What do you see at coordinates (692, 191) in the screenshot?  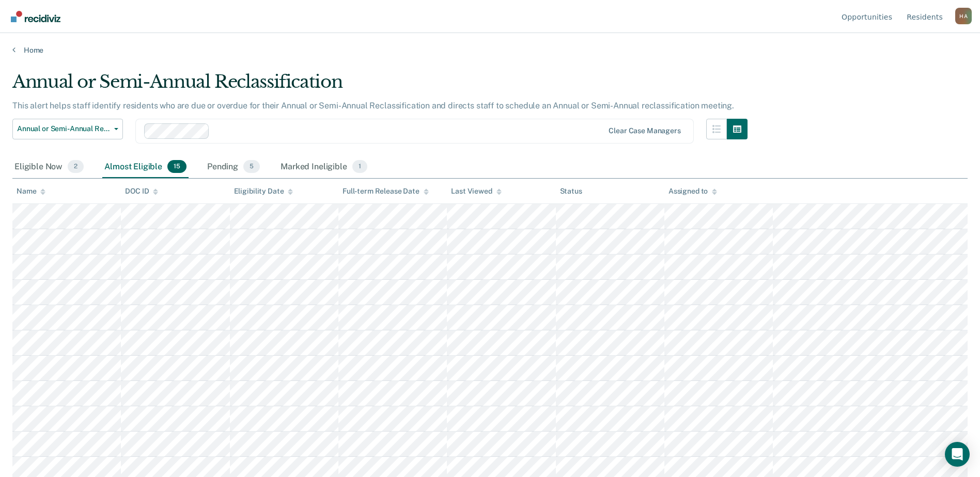 I see `div: Assigned to` at bounding box center [692, 191].